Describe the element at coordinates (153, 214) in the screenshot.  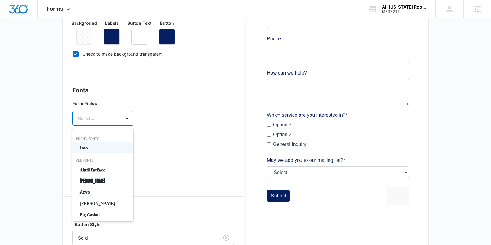
I see `h3: Button` at that location.